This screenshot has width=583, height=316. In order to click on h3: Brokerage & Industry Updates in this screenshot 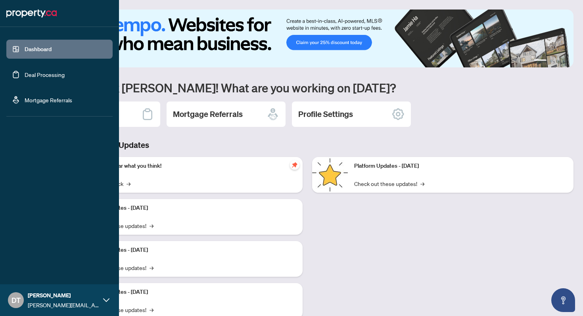, I will do `click(307, 145)`.